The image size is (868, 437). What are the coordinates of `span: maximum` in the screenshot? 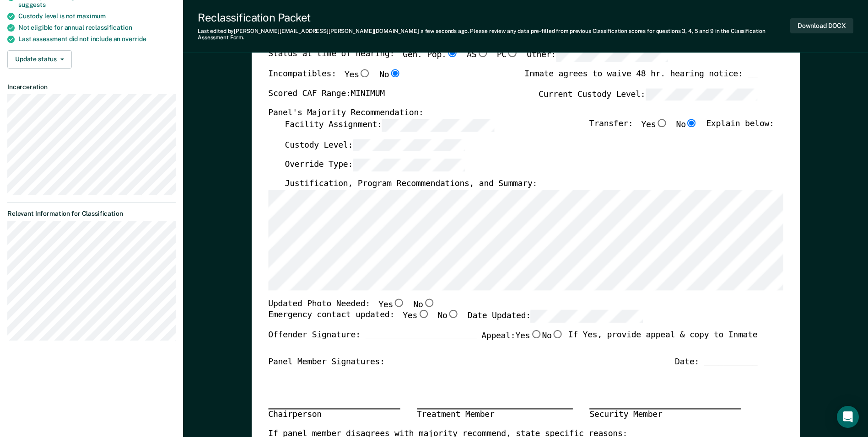 It's located at (91, 16).